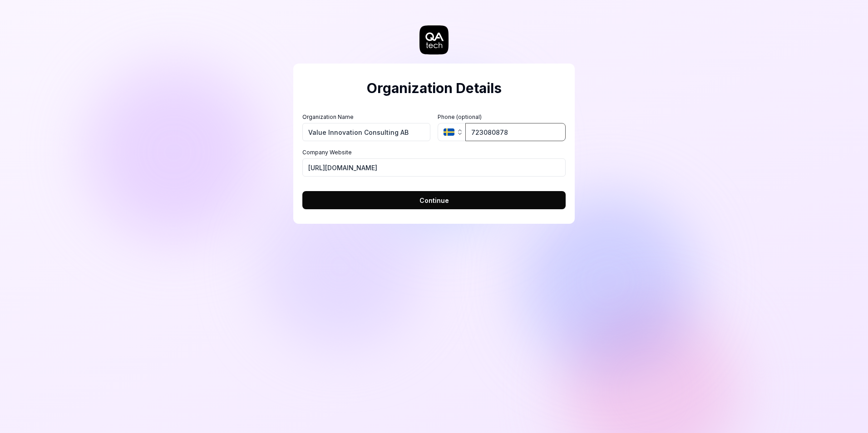 The image size is (868, 433). Describe the element at coordinates (434, 200) in the screenshot. I see `button: Continue` at that location.